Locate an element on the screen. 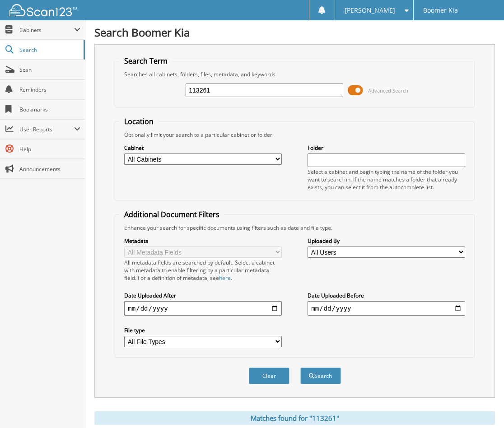 The height and width of the screenshot is (428, 504). label: Folder is located at coordinates (386, 148).